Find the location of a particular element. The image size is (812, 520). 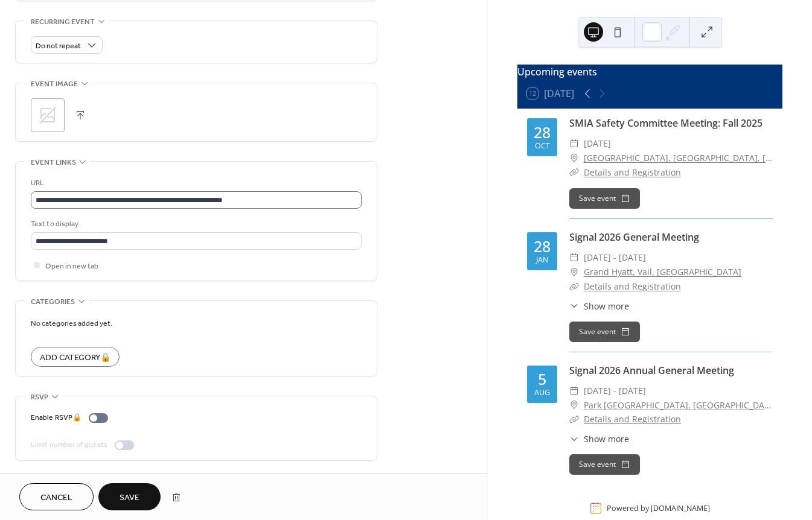

span: Recurring event is located at coordinates (63, 22).